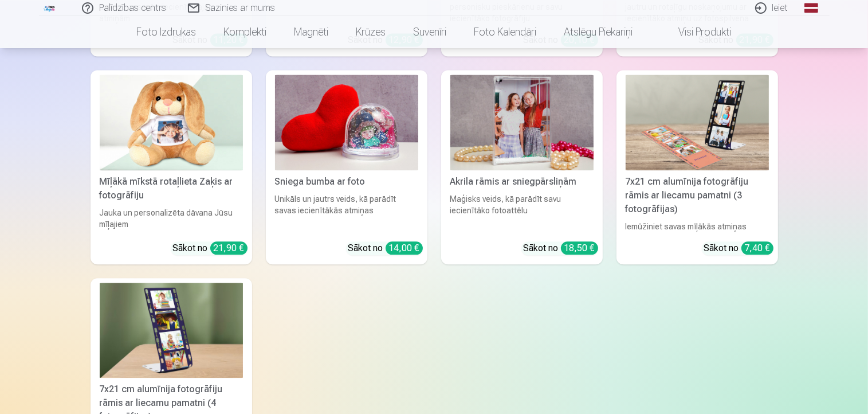 Image resolution: width=868 pixels, height=414 pixels. I want to click on div: Unikāls un jautrs veids, kā parādīt savas iecienītākās atmiņas, so click(346, 213).